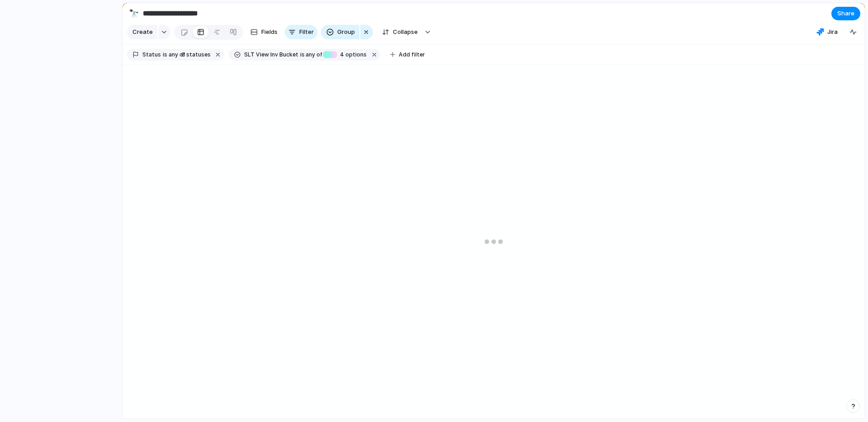 The image size is (868, 422). Describe the element at coordinates (152, 54) in the screenshot. I see `span: Status` at that location.